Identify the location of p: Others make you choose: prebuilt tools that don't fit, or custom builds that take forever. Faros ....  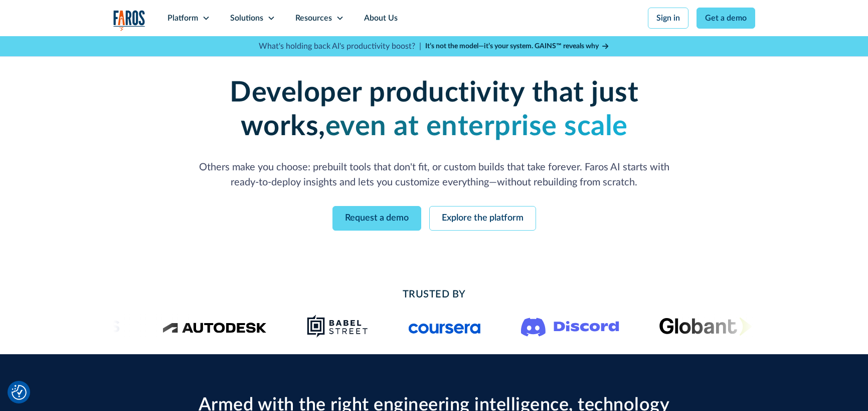
(434, 175).